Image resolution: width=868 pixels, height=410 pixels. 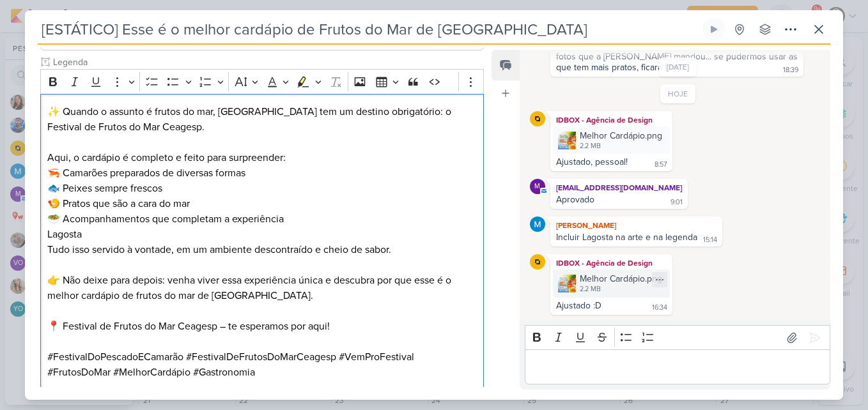 I want to click on div: 18:39, so click(x=791, y=70).